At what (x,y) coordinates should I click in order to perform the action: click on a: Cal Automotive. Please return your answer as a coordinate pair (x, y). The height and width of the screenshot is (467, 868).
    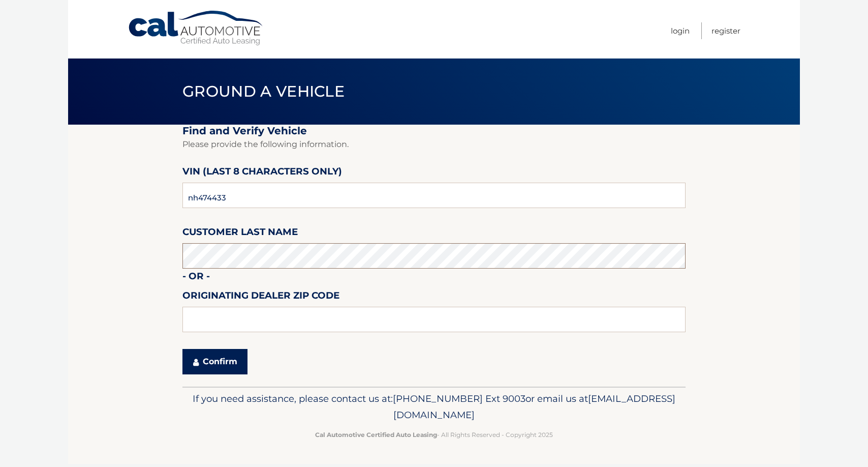
    Looking at the image, I should click on (196, 28).